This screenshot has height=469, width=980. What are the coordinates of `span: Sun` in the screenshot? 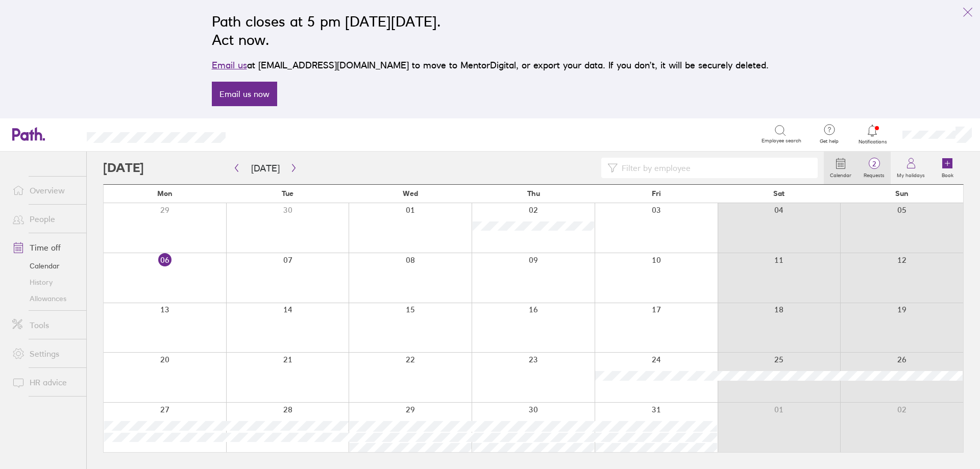 It's located at (902, 193).